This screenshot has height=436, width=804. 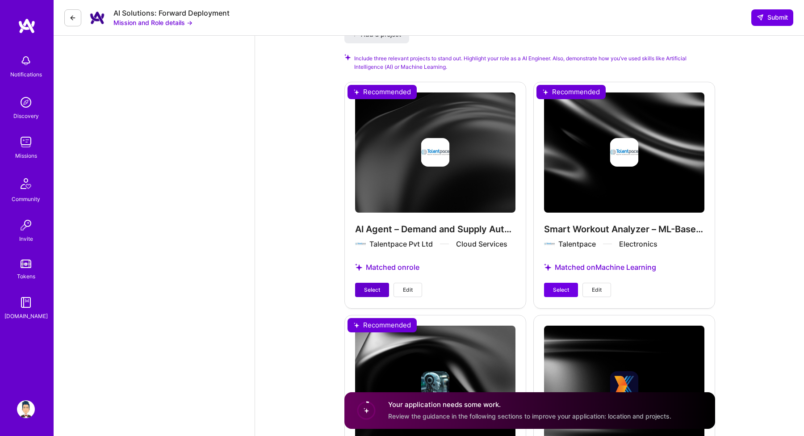 What do you see at coordinates (26, 264) in the screenshot?
I see `img: tokens` at bounding box center [26, 264].